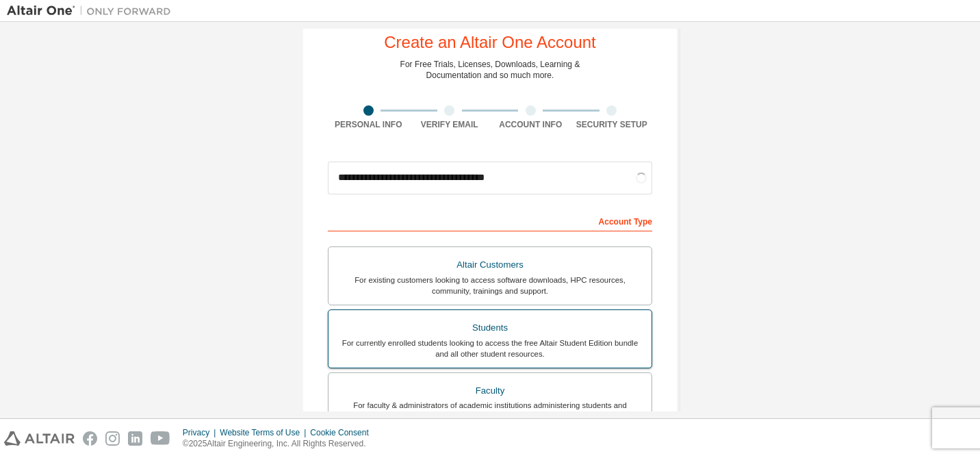 Image resolution: width=980 pixels, height=458 pixels. I want to click on p: © 2025 Altair Engineering, Inc. All Rights Reserved., so click(280, 443).